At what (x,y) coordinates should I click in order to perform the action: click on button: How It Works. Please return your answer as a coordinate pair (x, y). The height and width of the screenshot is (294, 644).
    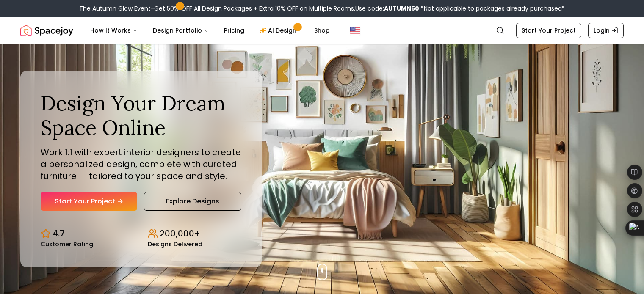
    Looking at the image, I should click on (114, 30).